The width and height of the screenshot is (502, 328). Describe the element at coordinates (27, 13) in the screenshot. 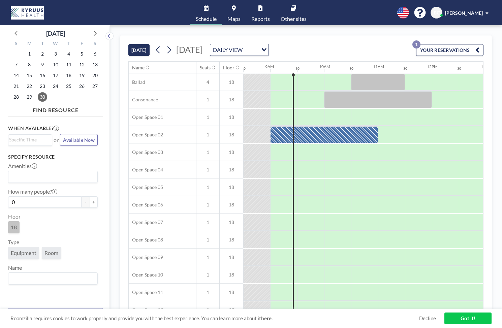

I see `img: organization-logo` at that location.